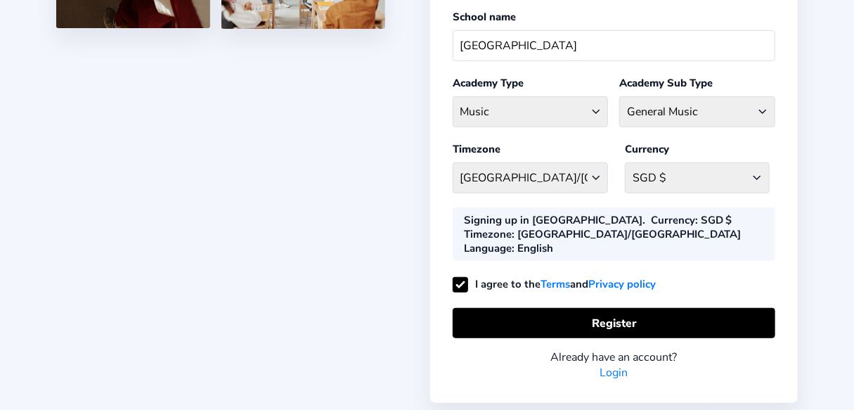 The height and width of the screenshot is (410, 854). I want to click on label: School name, so click(484, 17).